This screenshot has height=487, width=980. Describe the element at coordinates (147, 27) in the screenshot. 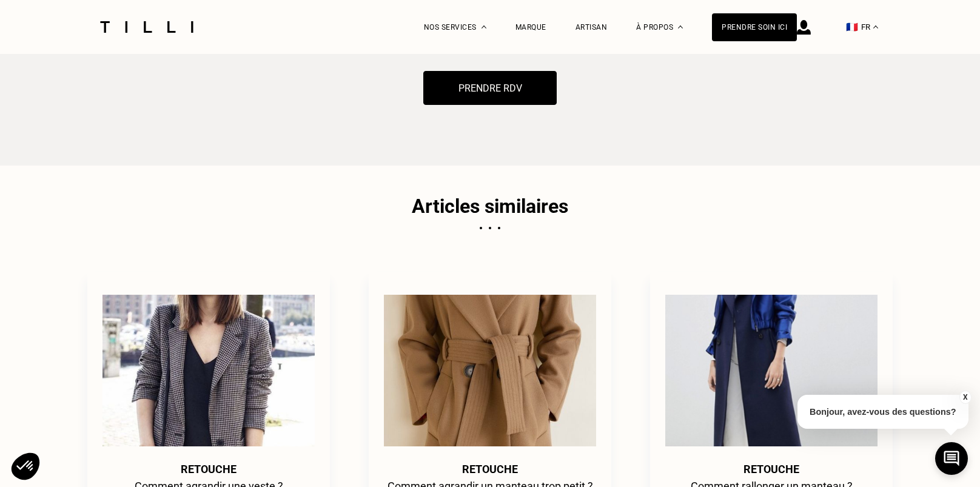

I see `a: Logo du service de couturière Tilli` at that location.